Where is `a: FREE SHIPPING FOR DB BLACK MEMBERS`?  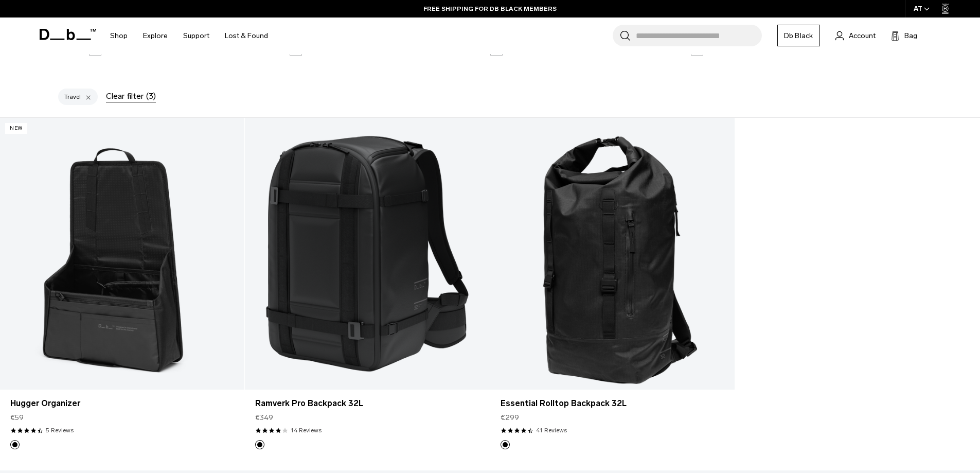 a: FREE SHIPPING FOR DB BLACK MEMBERS is located at coordinates (490, 9).